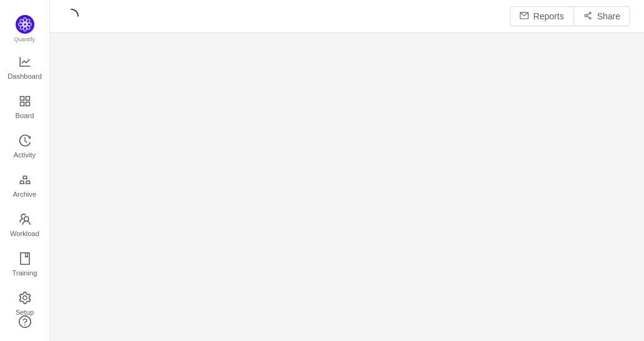  I want to click on a: Workload, so click(25, 226).